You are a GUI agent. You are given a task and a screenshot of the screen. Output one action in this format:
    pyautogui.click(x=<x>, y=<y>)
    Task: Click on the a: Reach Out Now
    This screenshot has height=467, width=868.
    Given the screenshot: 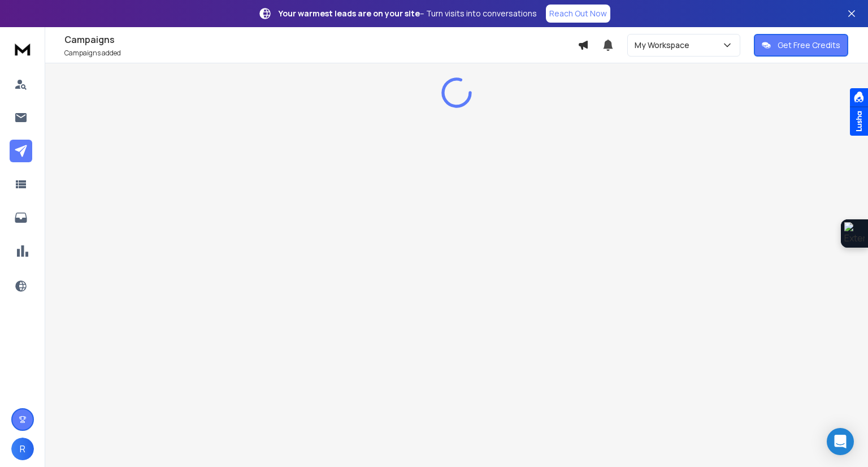 What is the action you would take?
    pyautogui.click(x=578, y=14)
    